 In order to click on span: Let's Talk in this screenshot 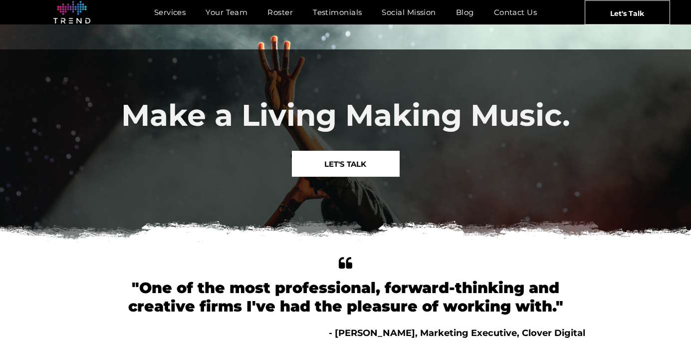, I will do `click(627, 13)`.